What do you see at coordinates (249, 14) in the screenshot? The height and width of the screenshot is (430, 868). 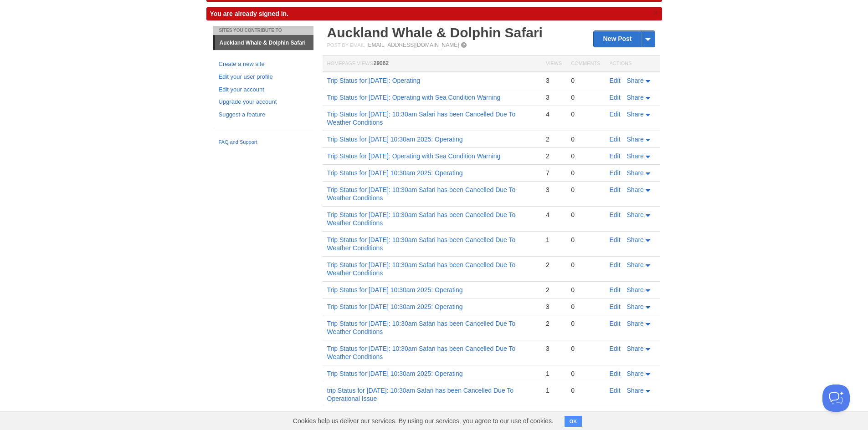 I see `span: You are already signed in.` at bounding box center [249, 14].